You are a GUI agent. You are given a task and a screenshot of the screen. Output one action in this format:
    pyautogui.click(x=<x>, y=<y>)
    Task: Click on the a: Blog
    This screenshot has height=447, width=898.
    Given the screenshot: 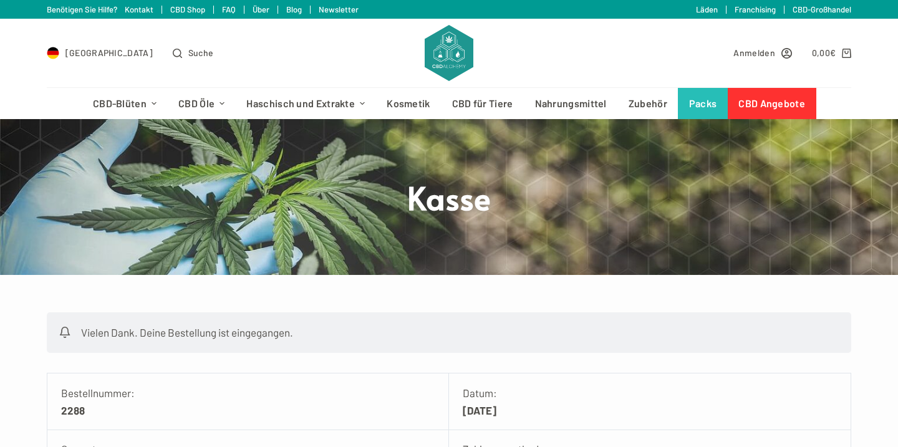 What is the action you would take?
    pyautogui.click(x=294, y=9)
    